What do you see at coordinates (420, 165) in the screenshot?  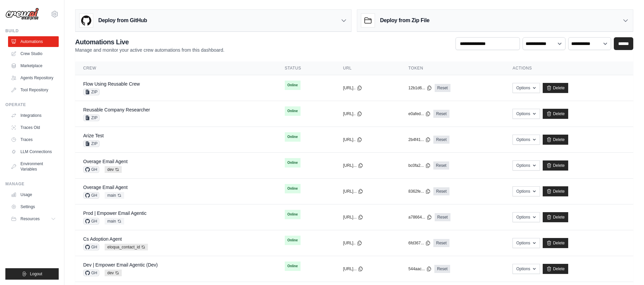 I see `button: bc0fa2...` at bounding box center [420, 165].